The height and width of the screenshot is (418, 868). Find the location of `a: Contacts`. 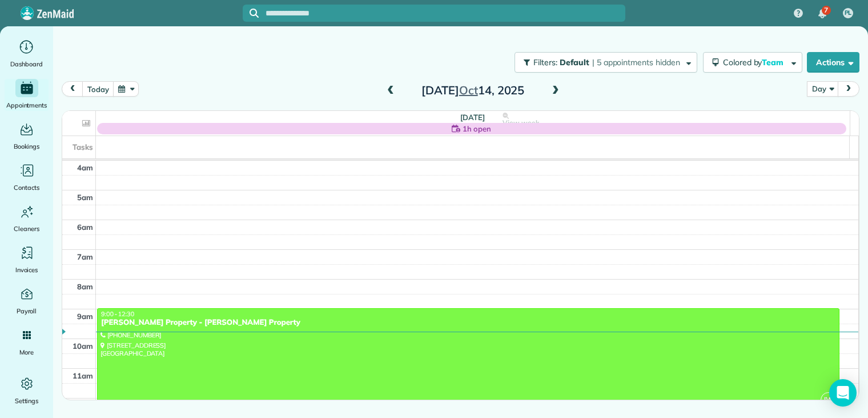

a: Contacts is located at coordinates (26, 177).